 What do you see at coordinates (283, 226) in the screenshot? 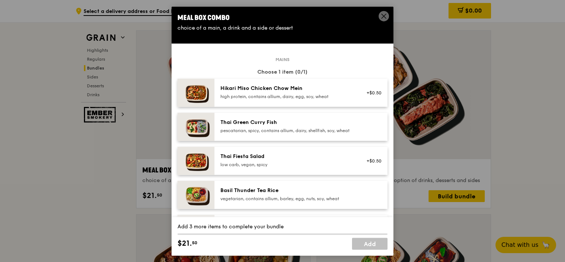
I see `div: Add 3 more items to complete your bundle` at bounding box center [283, 226].